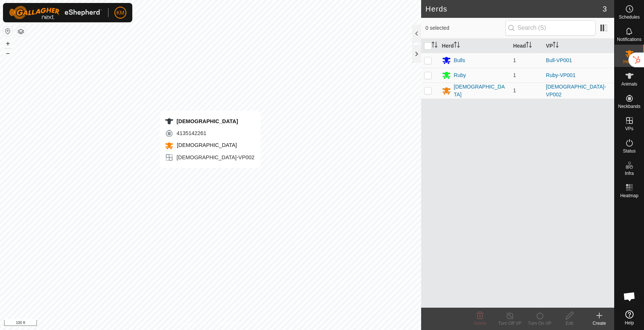 This screenshot has width=644, height=330. Describe the element at coordinates (559, 61) in the screenshot. I see `a: Bull-VP001` at that location.